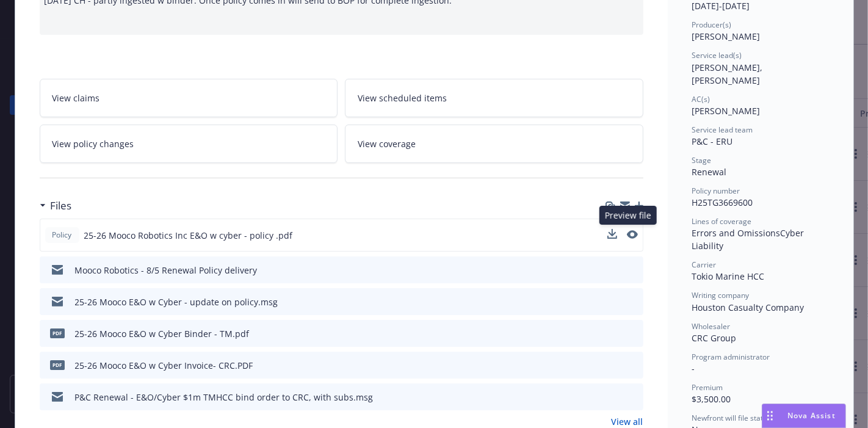 The image size is (868, 428). Describe the element at coordinates (750, 240) in the screenshot. I see `span: Cyber Liability` at that location.